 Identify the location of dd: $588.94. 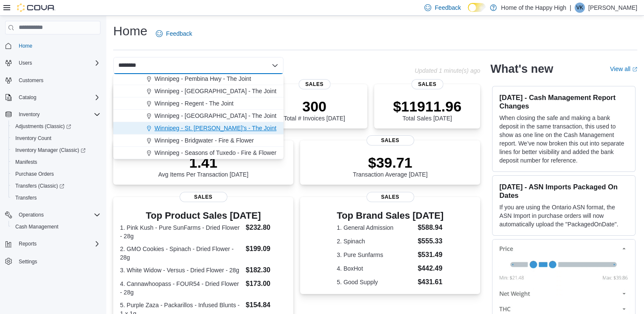
(431, 227).